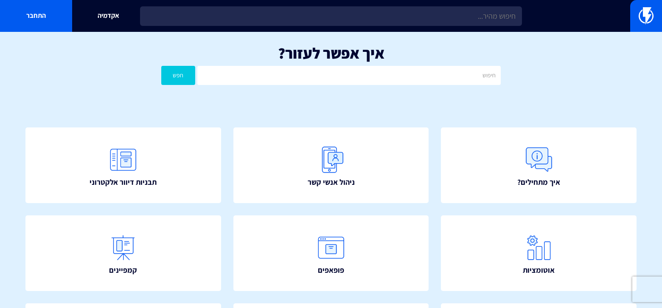  I want to click on a: אוטומציות, so click(539, 253).